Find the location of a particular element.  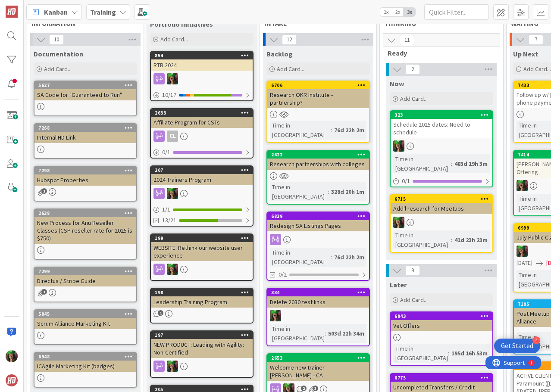

span: 13/21 is located at coordinates (169, 220).